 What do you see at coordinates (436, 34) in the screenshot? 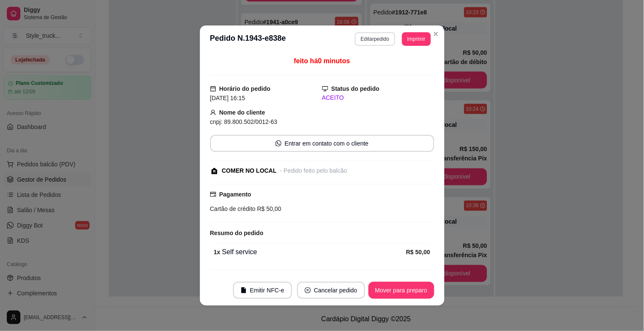
I see `button: Close` at bounding box center [436, 34].